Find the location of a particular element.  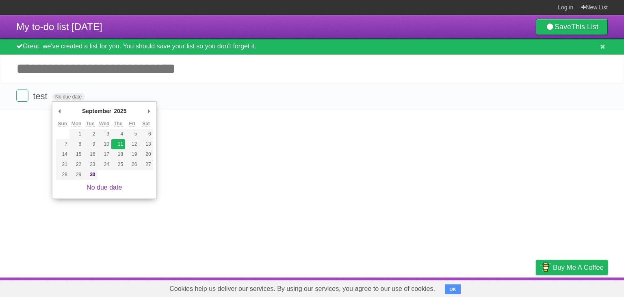

button: 10 is located at coordinates (104, 144).